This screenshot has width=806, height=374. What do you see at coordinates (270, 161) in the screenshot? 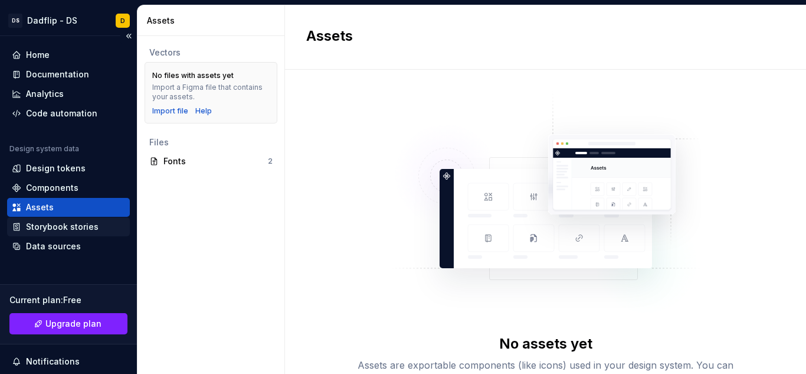
I see `div: 2` at bounding box center [270, 161].